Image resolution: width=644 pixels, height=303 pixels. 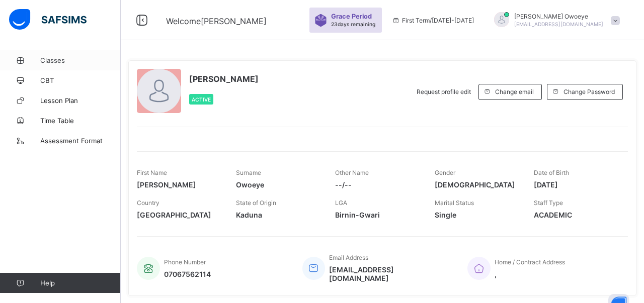 I want to click on div: EmmanuelOwoeye, so click(x=554, y=20).